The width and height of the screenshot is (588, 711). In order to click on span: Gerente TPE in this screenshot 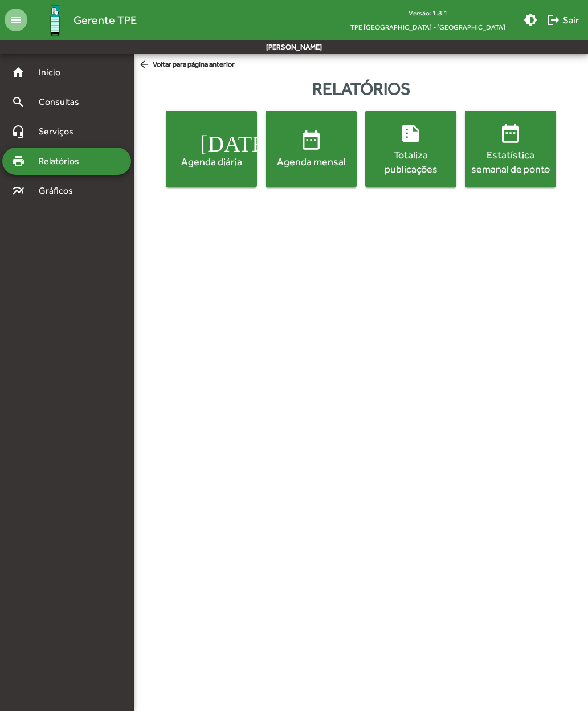, I will do `click(105, 20)`.